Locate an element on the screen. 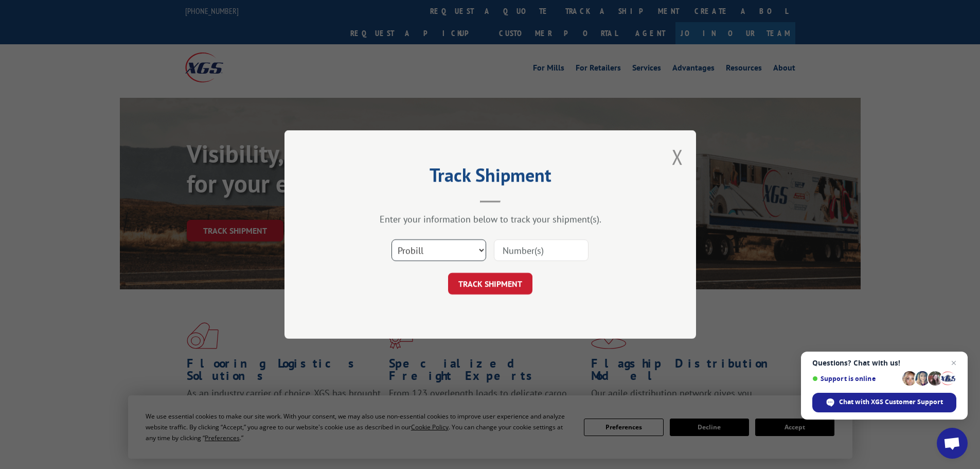 The image size is (980, 469). button: TRACK SHIPMENT is located at coordinates (490, 284).